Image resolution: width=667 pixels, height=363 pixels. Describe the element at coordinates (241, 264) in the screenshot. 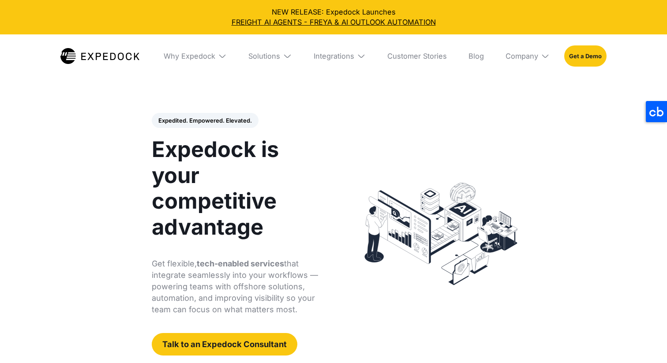

I see `strong: tech-enabled services` at that location.